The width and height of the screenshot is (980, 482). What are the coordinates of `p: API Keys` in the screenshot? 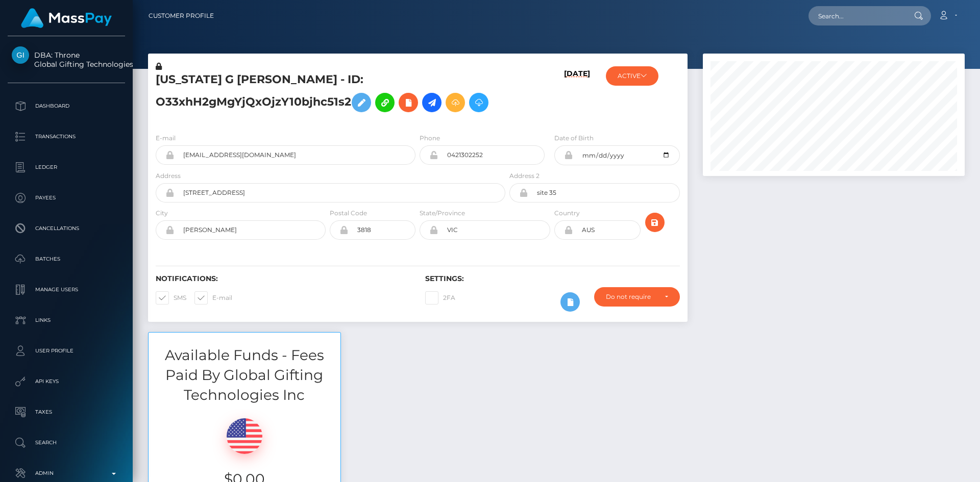 It's located at (67, 382).